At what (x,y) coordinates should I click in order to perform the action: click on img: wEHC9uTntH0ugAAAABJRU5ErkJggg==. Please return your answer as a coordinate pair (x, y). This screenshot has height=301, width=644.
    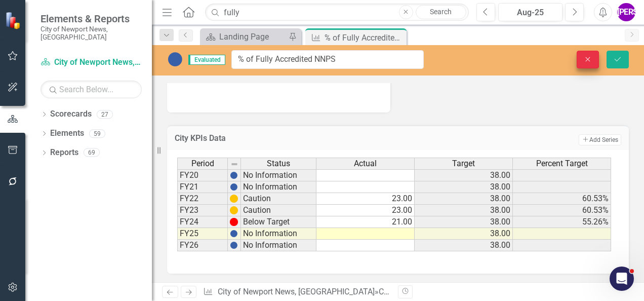
    Looking at the image, I should click on (234, 222).